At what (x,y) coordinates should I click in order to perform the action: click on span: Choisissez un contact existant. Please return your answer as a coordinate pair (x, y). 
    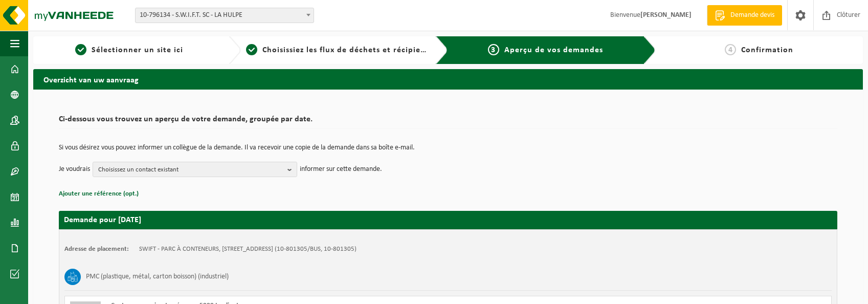
    Looking at the image, I should click on (190, 170).